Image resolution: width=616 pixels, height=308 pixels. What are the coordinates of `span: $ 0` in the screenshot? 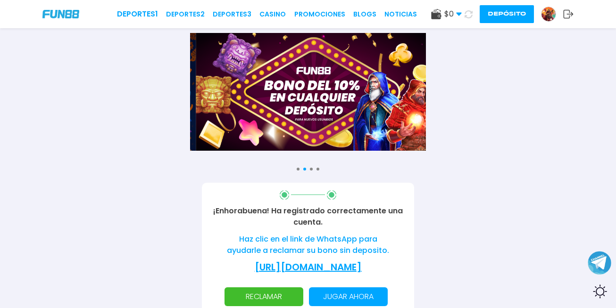 It's located at (453, 14).